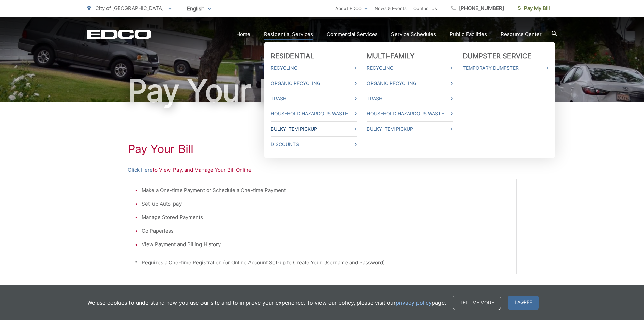  Describe the element at coordinates (391, 8) in the screenshot. I see `a: News & Events` at that location.